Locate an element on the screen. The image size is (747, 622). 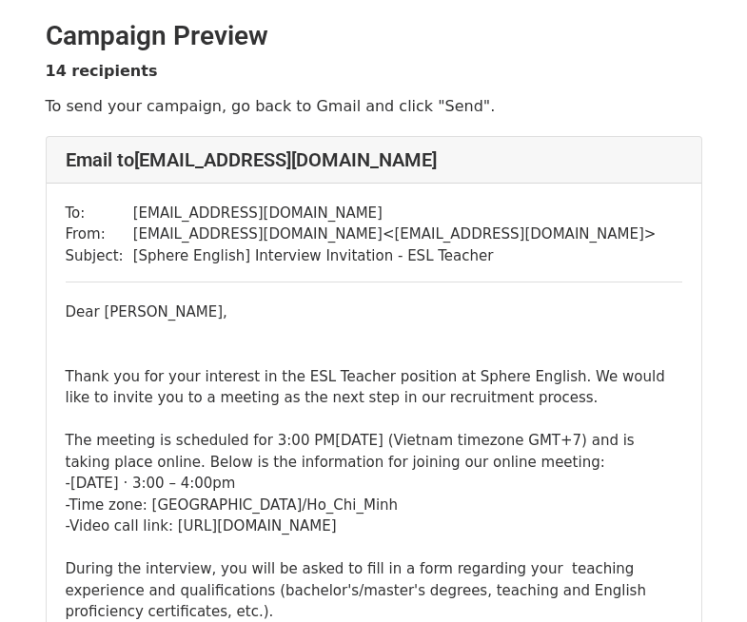
td: Subject: is located at coordinates (99, 256).